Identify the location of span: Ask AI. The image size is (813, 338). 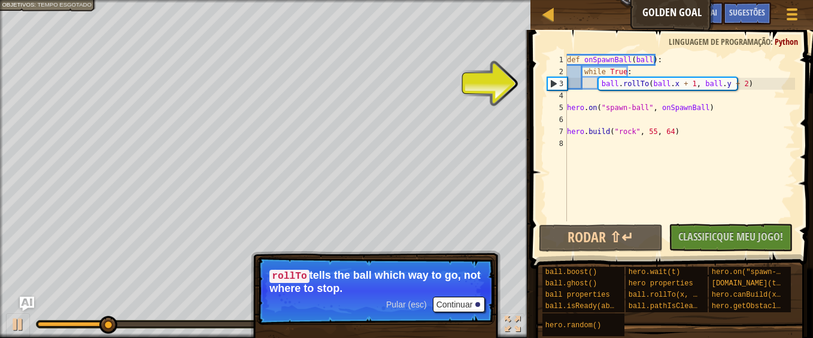
(707, 12).